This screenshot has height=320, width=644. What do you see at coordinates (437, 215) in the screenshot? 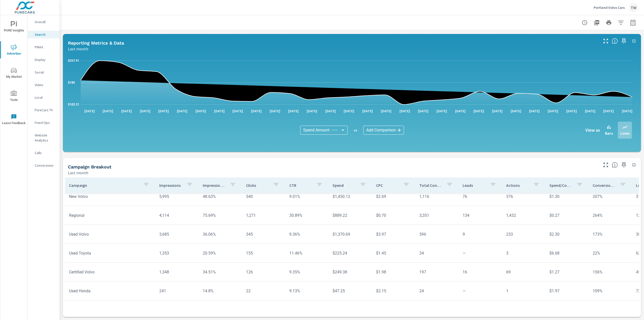
I see `td: 3,351` at bounding box center [437, 215].